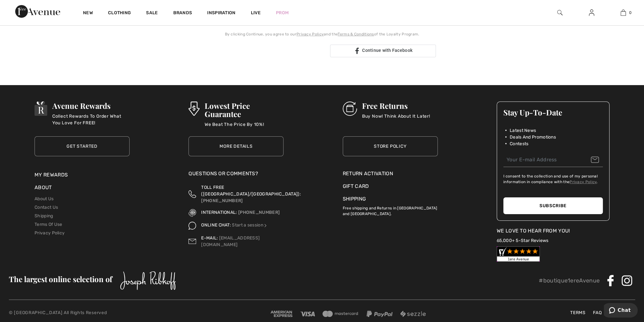 Image resolution: width=644 pixels, height=322 pixels. I want to click on a: Live, so click(256, 12).